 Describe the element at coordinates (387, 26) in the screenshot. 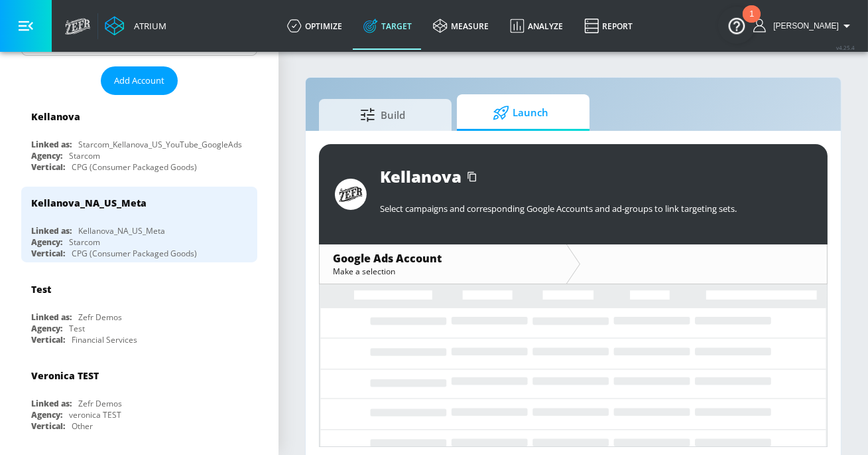

I see `a: Target` at that location.